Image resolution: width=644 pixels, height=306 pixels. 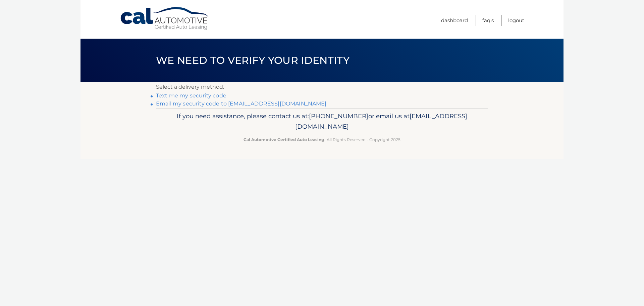 What do you see at coordinates (191, 96) in the screenshot?
I see `a: Text me my security code` at bounding box center [191, 96].